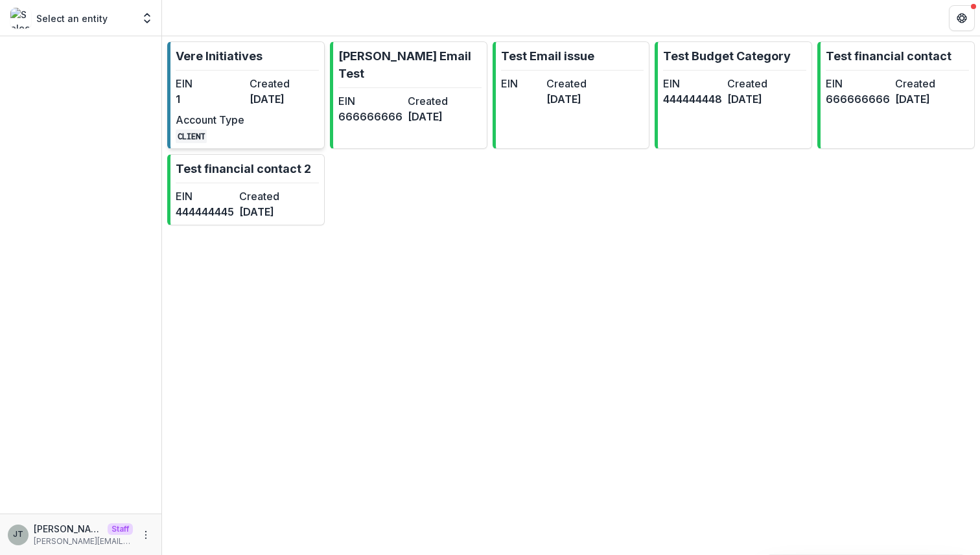 This screenshot has height=555, width=980. I want to click on p: Staff, so click(120, 529).